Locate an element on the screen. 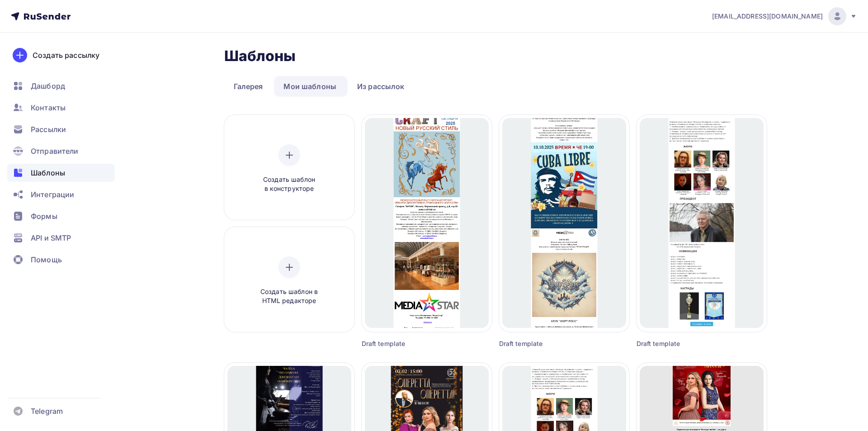 The width and height of the screenshot is (868, 431). span: Рассылки is located at coordinates (48, 130).